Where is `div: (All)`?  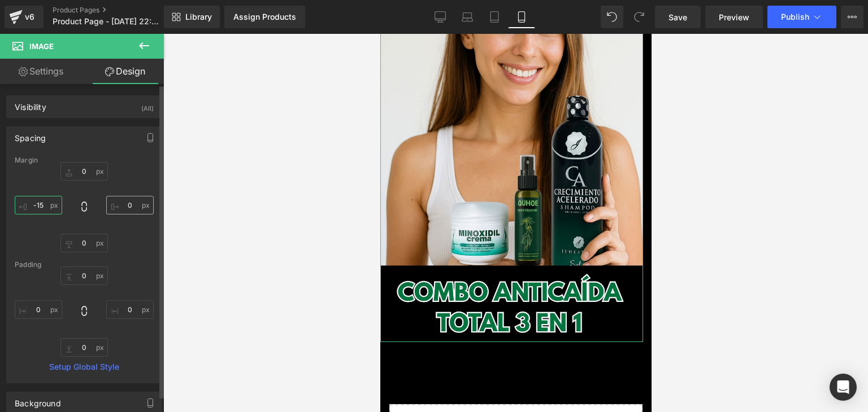 div: (All) is located at coordinates (147, 105).